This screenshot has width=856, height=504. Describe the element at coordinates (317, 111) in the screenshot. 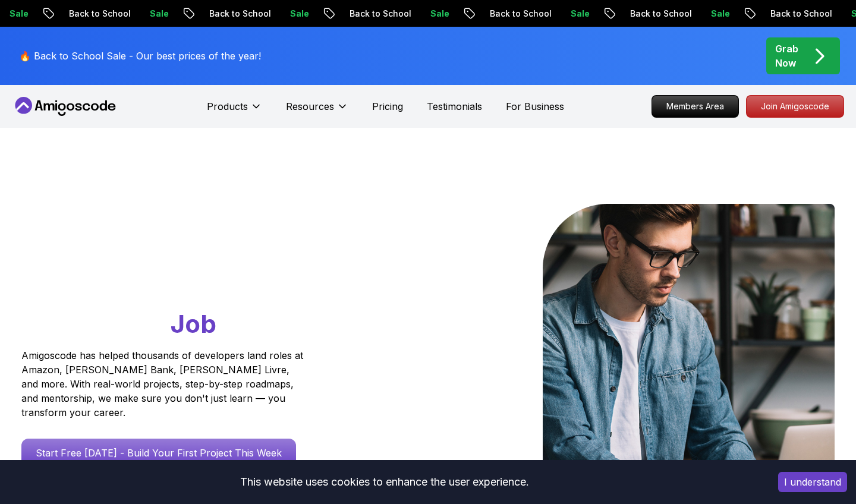

I see `button: Resources` at that location.